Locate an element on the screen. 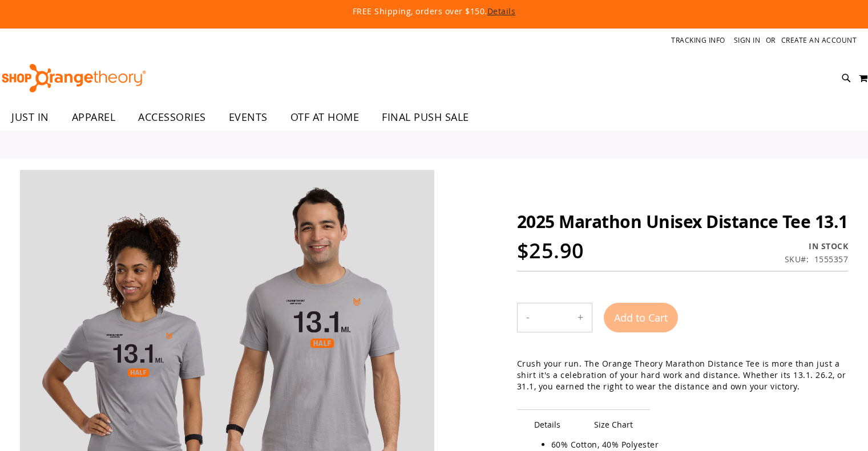 This screenshot has width=868, height=451. input: Product quantity is located at coordinates (554, 317).